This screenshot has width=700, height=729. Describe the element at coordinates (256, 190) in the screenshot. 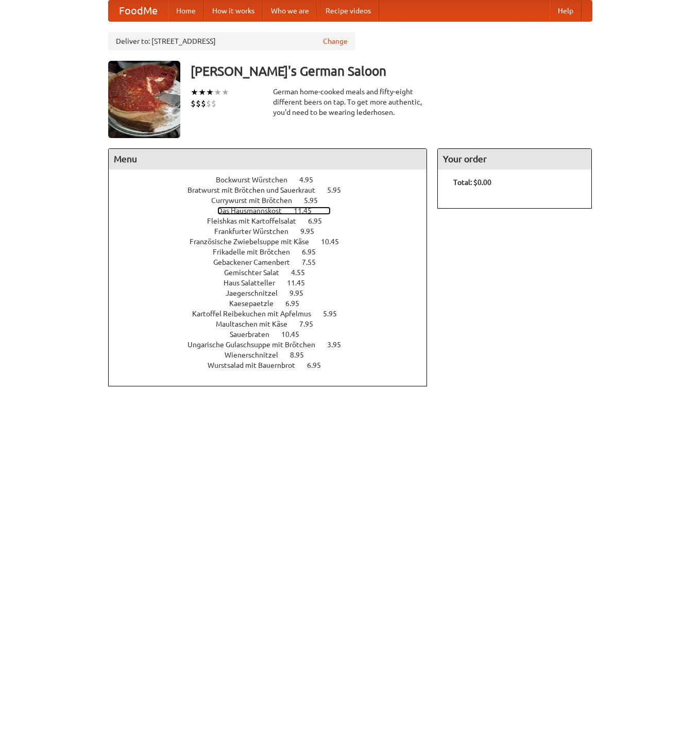

I see `span: Bratwurst mit Brötchen und Sauerkraut` at that location.